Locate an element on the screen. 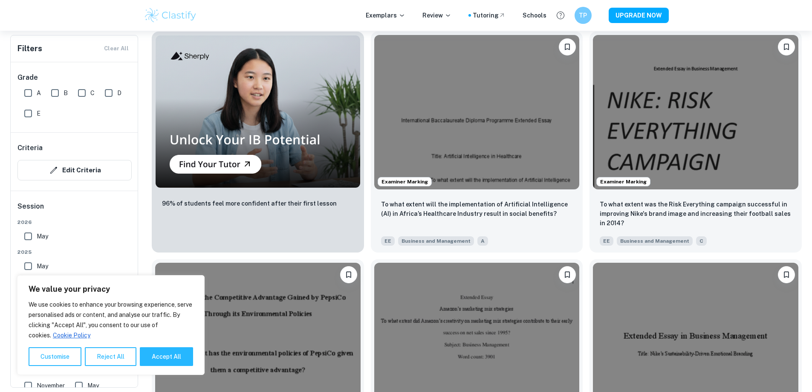 The height and width of the screenshot is (392, 812). p: We value your privacy is located at coordinates (111, 289).